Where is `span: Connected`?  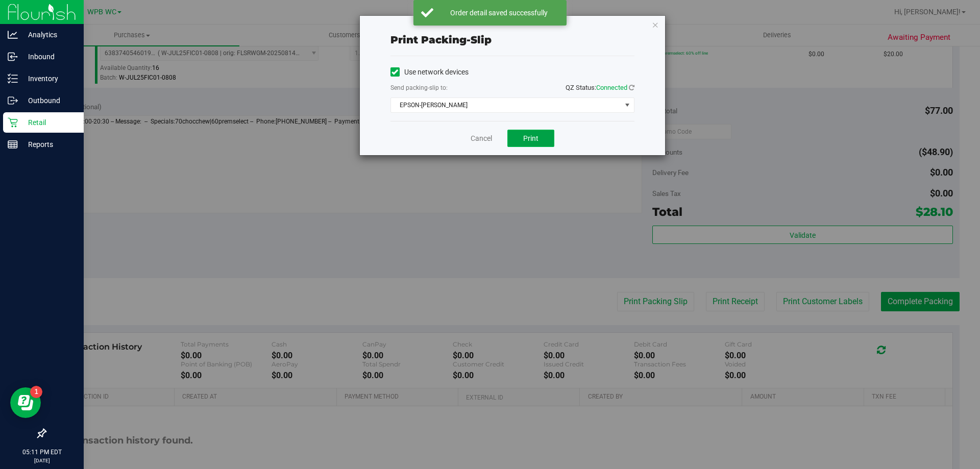
span: Connected is located at coordinates (611, 87).